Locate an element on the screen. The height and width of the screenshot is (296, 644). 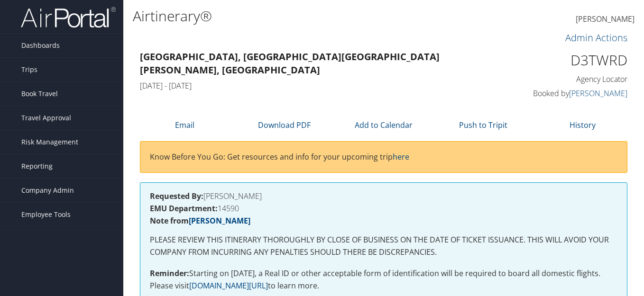
strong: Note from is located at coordinates (200, 221).